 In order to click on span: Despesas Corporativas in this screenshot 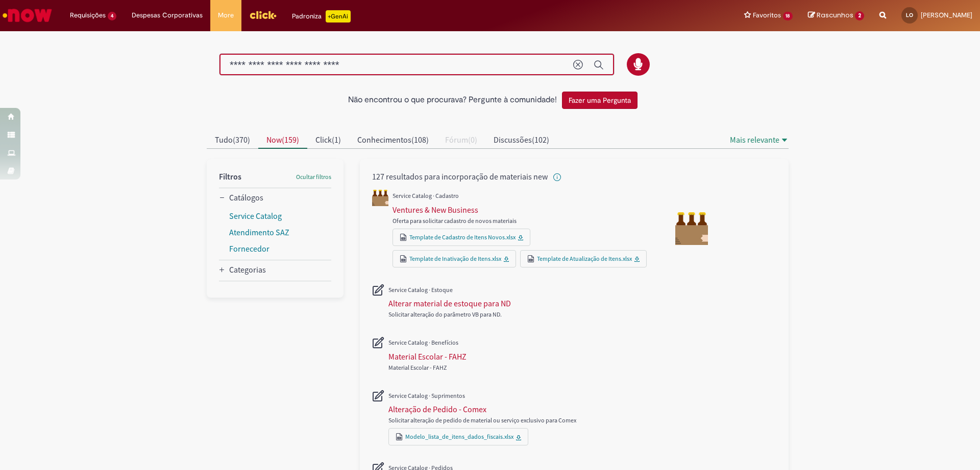, I will do `click(167, 15)`.